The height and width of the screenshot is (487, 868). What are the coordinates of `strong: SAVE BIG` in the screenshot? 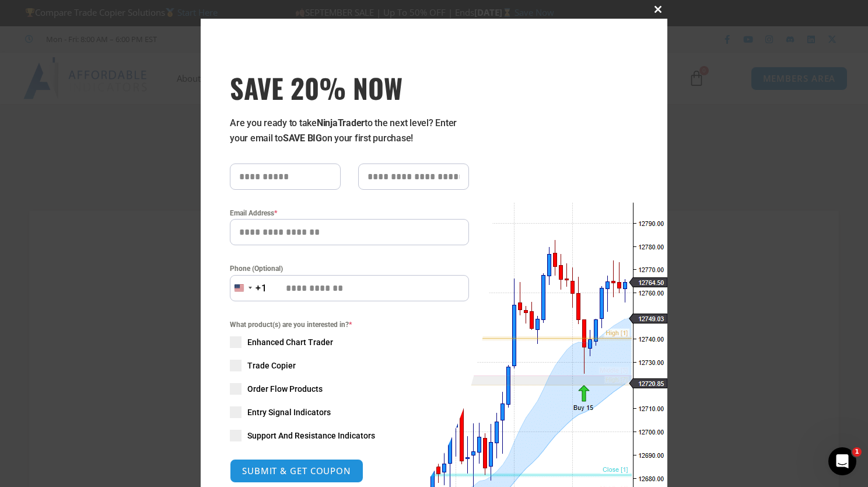 It's located at (302, 138).